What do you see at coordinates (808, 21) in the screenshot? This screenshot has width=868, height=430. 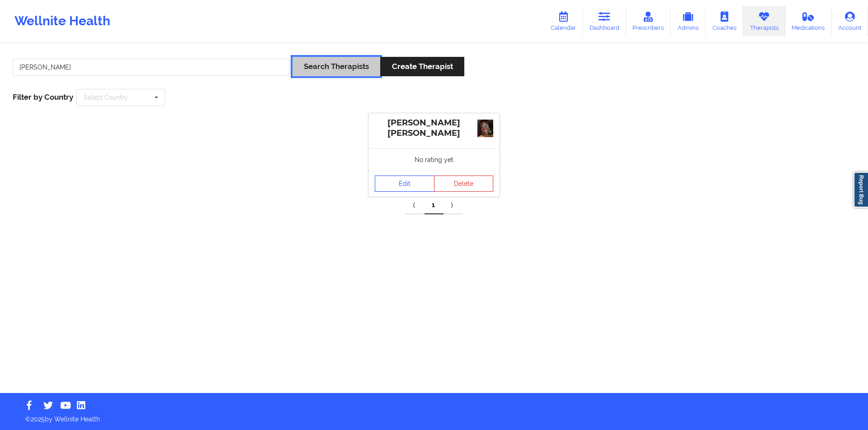 I see `a: Medications` at bounding box center [808, 21].